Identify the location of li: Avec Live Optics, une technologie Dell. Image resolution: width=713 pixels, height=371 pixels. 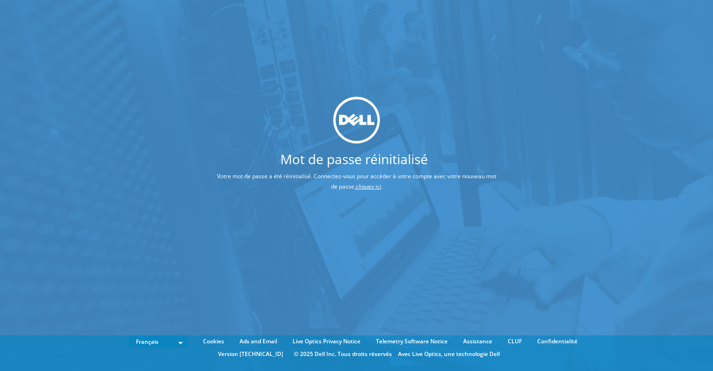
(448, 354).